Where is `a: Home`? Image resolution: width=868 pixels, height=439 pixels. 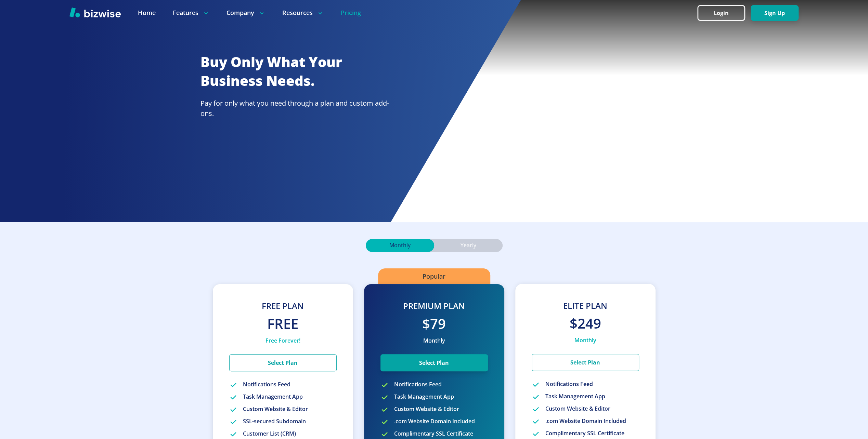 a: Home is located at coordinates (147, 13).